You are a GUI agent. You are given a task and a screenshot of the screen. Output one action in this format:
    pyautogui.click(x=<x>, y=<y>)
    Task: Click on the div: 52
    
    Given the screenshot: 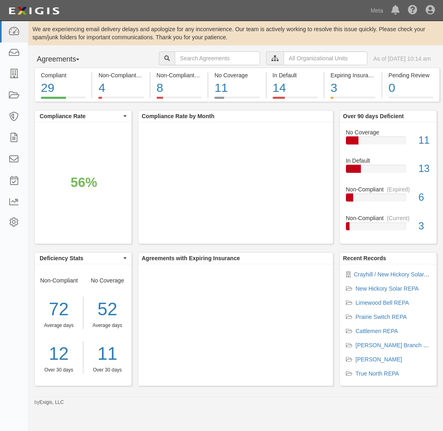 What is the action you would take?
    pyautogui.click(x=108, y=309)
    